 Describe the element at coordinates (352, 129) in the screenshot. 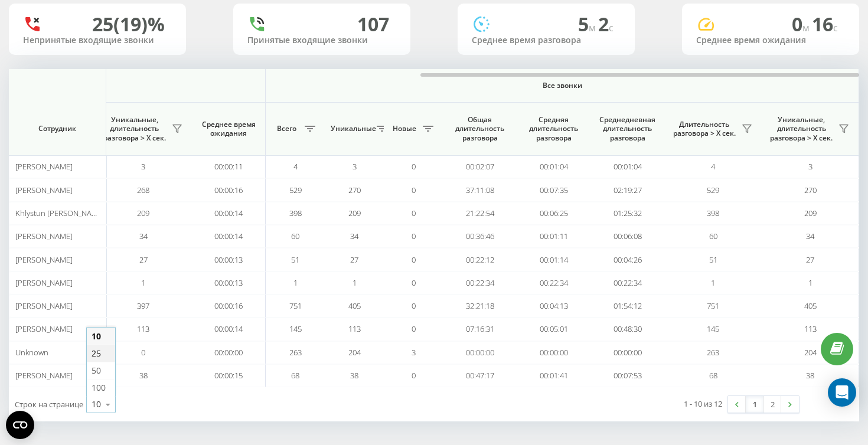

I see `span: Уникальные` at that location.